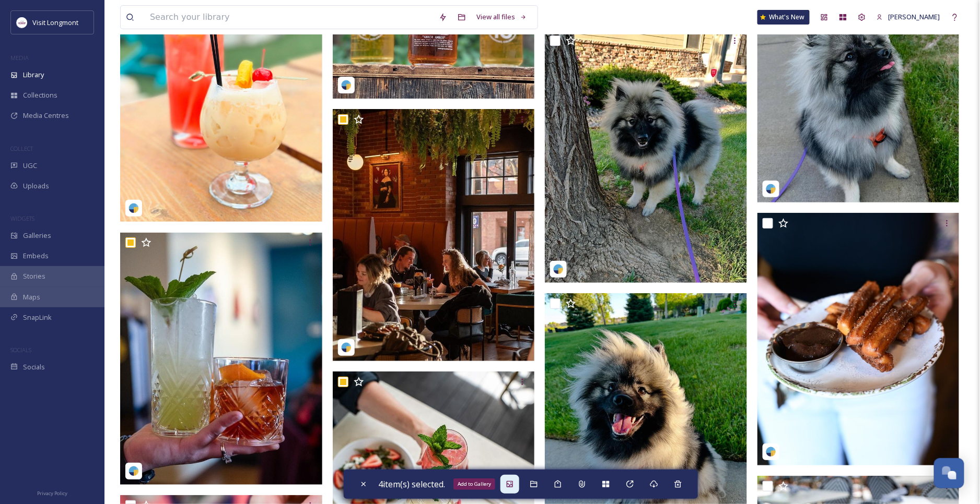  Describe the element at coordinates (22, 218) in the screenshot. I see `span: WIDGETS` at that location.